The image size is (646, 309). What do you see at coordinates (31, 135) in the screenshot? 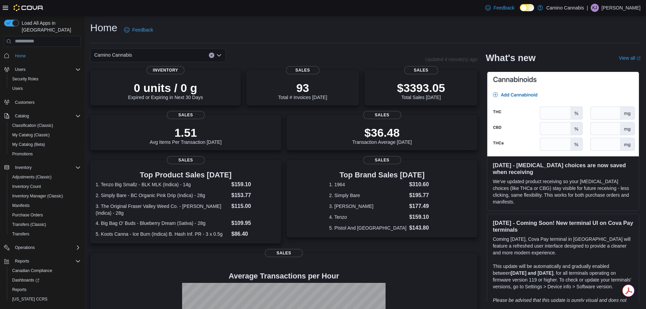
I see `a: My Catalog (Classic)` at bounding box center [31, 135].